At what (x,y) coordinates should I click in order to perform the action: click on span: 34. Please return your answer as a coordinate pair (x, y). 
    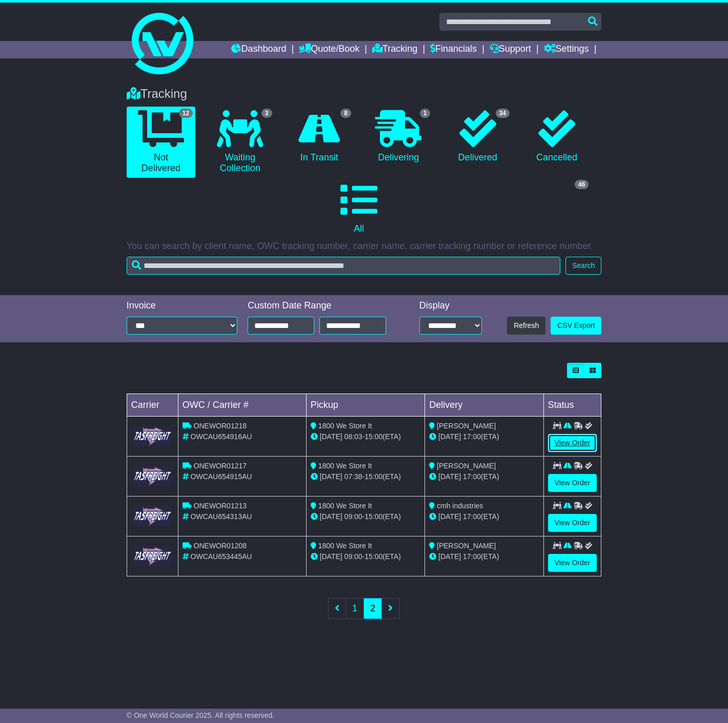
    Looking at the image, I should click on (502, 113).